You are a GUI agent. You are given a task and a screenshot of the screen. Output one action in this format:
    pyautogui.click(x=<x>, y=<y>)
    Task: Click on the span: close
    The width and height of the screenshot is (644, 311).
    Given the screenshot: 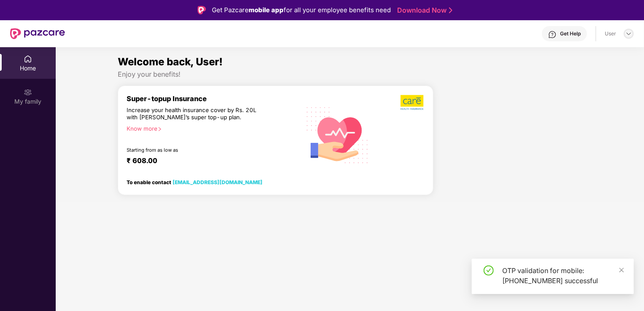 What is the action you would take?
    pyautogui.click(x=621, y=270)
    